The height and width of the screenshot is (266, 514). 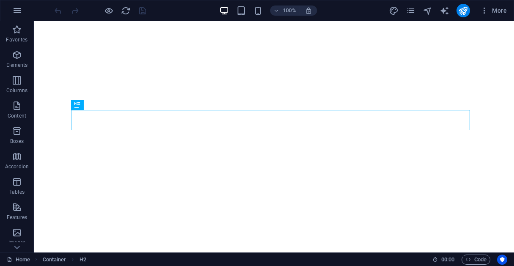 I want to click on i: AI Writer, so click(x=444, y=11).